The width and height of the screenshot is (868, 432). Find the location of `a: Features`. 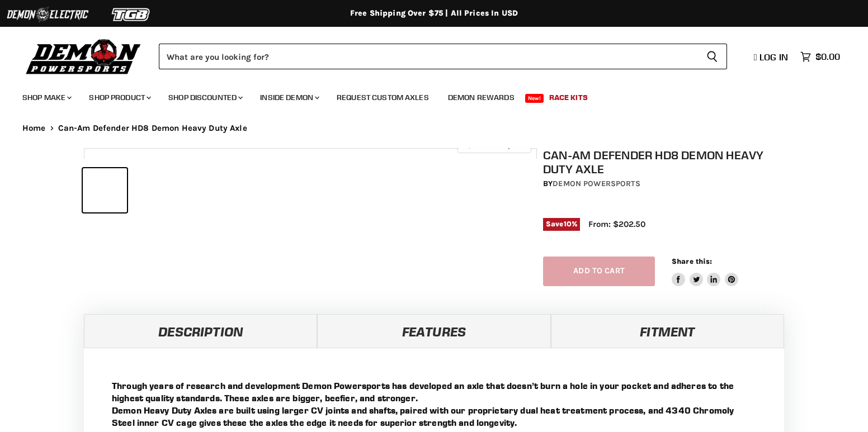

a: Features is located at coordinates (433, 331).